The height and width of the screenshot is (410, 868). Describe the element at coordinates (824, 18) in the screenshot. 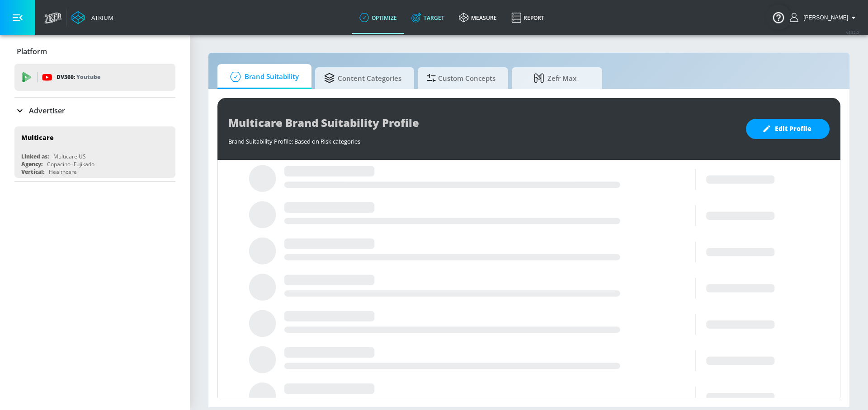

I see `span: login as: samantha.yip@zefr.com` at that location.